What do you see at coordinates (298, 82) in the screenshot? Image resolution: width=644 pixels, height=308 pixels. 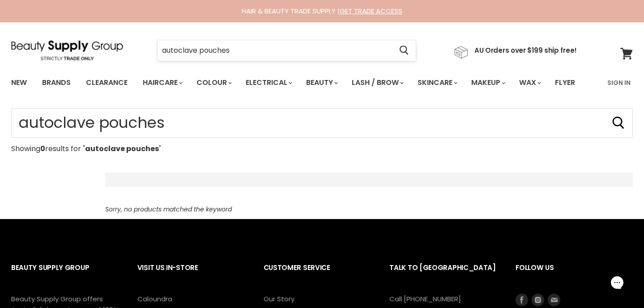 I see `ul: Main menu` at bounding box center [298, 82].